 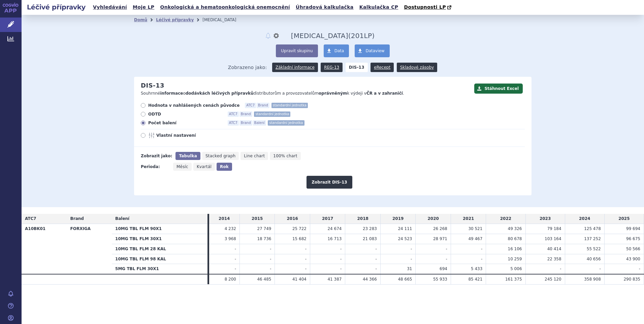 What do you see at coordinates (194, 105) in the screenshot?
I see `span: Hodnota v nahlášených cenách původce` at bounding box center [194, 105].